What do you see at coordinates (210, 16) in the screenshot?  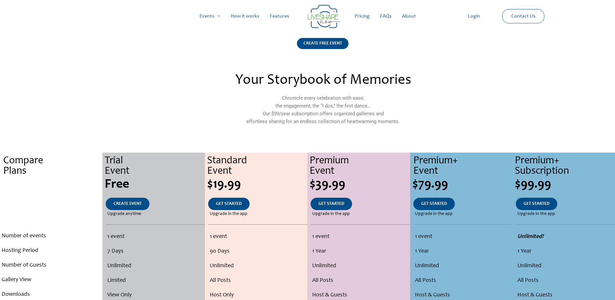 I see `a: Events` at bounding box center [210, 16].